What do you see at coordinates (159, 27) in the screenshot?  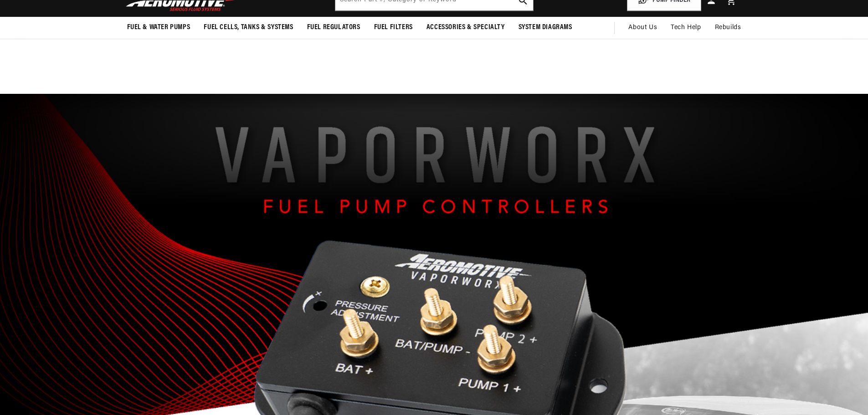 I see `summary: Fuel & Water Pumps` at bounding box center [159, 27].